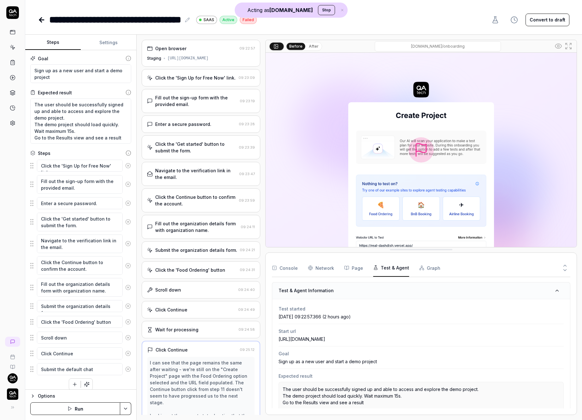 This screenshot has height=420, width=582. I want to click on button: Stop, so click(327, 10).